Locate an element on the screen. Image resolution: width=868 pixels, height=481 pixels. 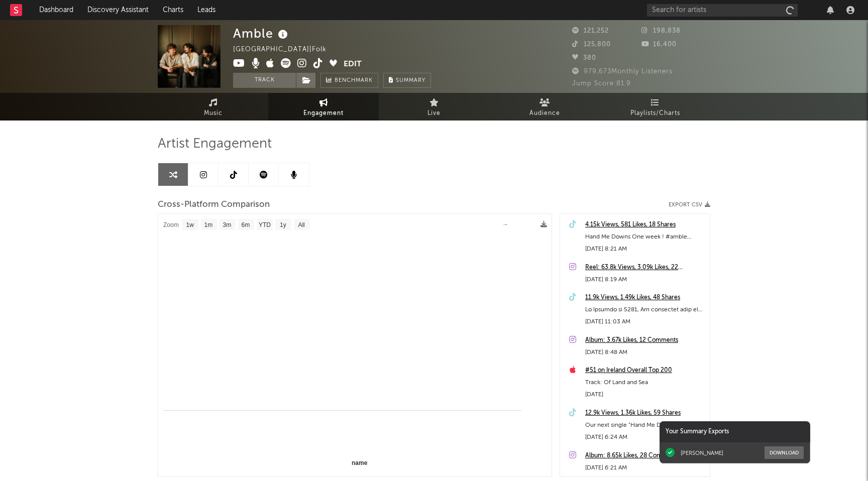
div: Amble is located at coordinates (262, 33).